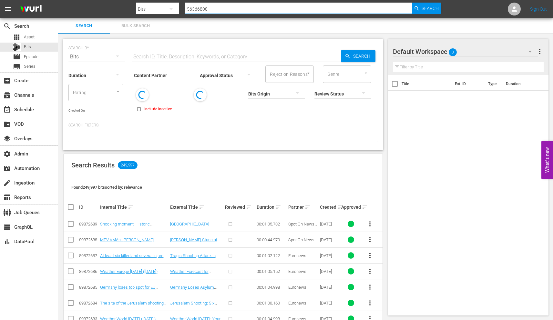 The width and height of the screenshot is (553, 320). I want to click on span: Automation, so click(7, 168).